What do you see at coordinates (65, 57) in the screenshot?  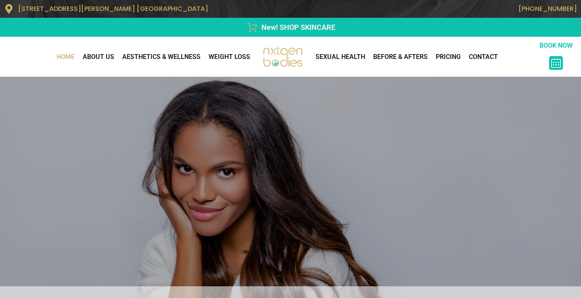 I see `a: Home` at bounding box center [65, 57].